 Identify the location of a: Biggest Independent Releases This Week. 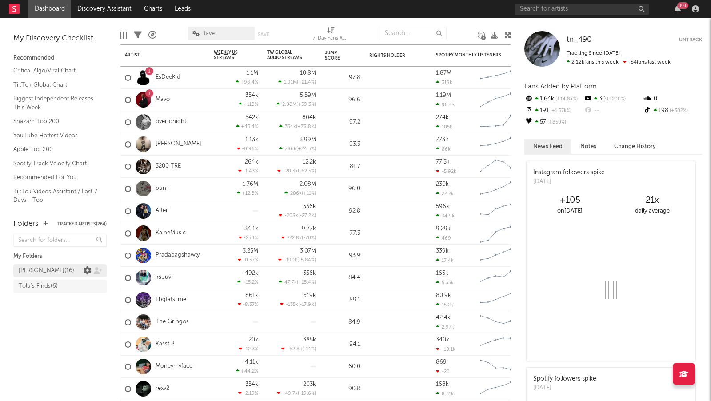
(56, 103).